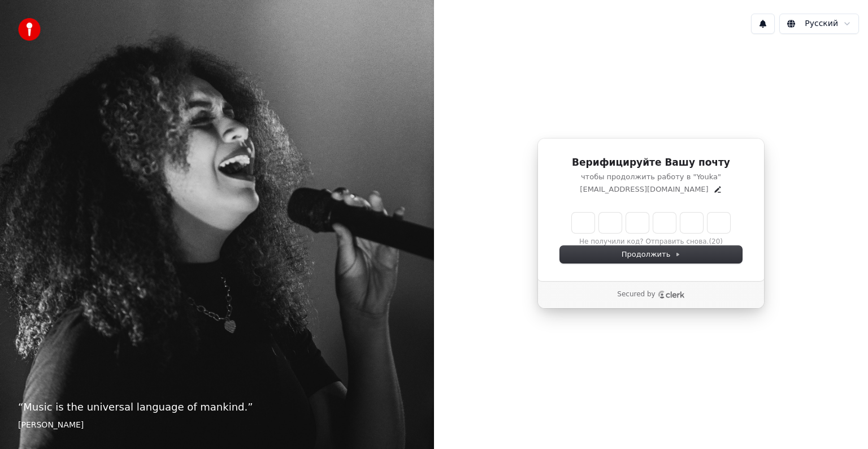  What do you see at coordinates (217, 407) in the screenshot?
I see `p: “ Music is the universal language of mankind. ”` at bounding box center [217, 407].